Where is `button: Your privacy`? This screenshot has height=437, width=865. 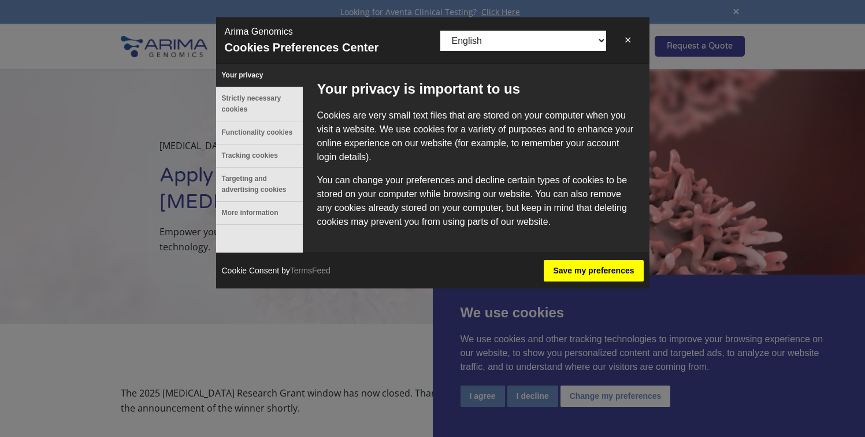
button: Your privacy is located at coordinates (259, 75).